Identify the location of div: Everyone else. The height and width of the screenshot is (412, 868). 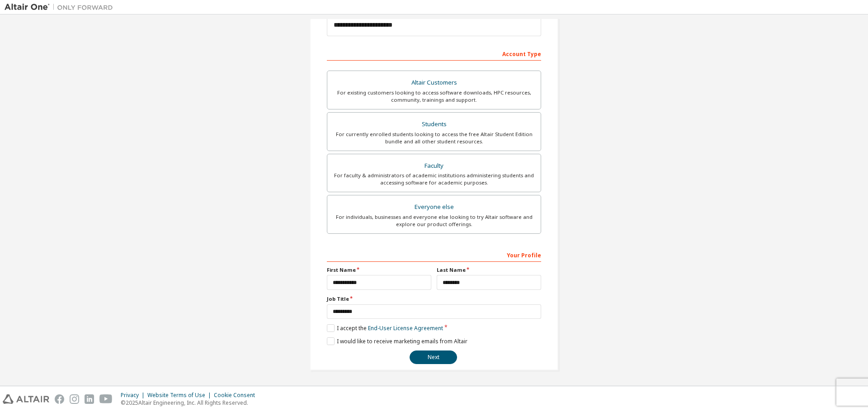
(434, 207).